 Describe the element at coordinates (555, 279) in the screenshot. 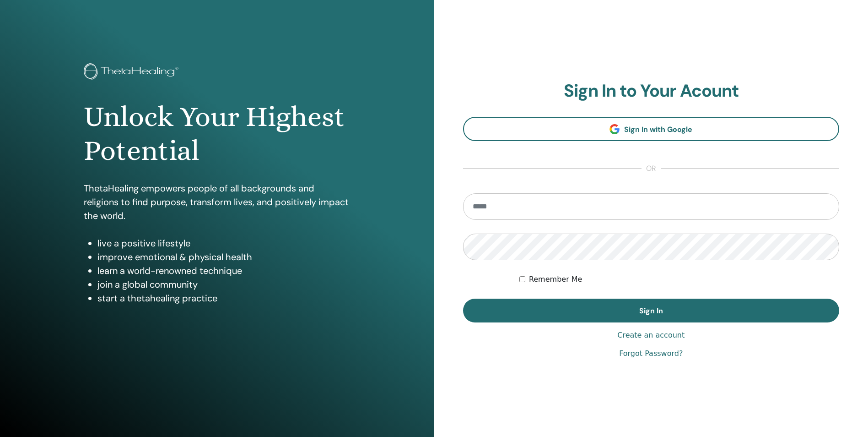

I see `label: Remember Me` at that location.